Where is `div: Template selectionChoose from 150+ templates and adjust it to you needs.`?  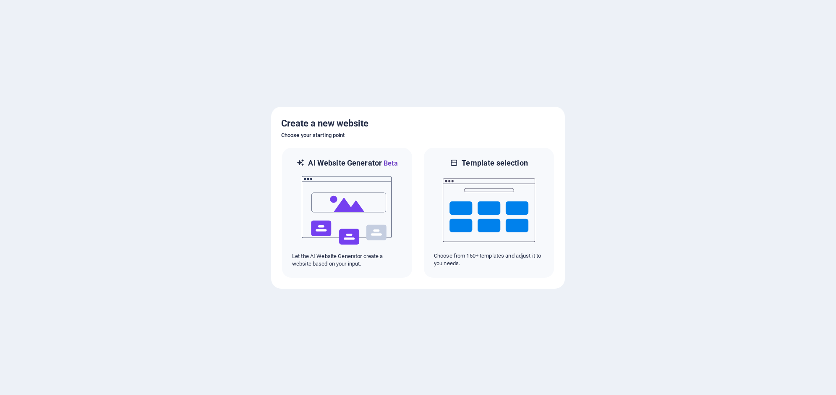
div: Template selectionChoose from 150+ templates and adjust it to you needs. is located at coordinates (489, 212).